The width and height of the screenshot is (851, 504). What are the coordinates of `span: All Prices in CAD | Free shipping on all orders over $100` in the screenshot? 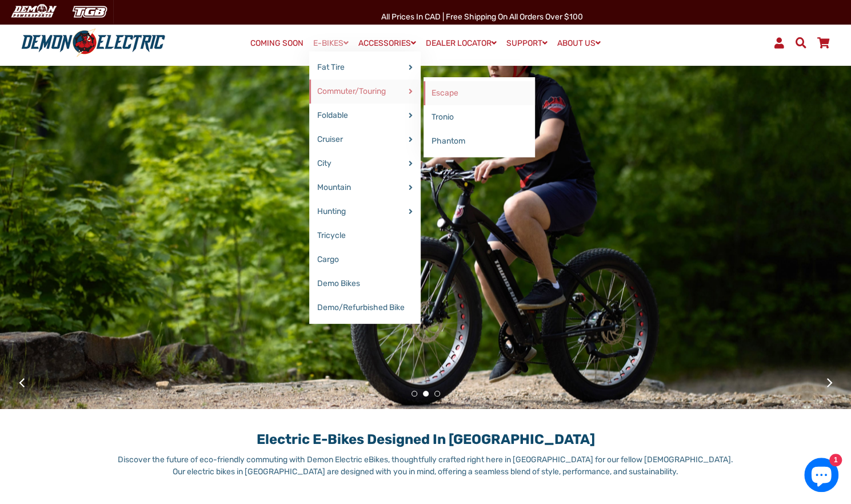 It's located at (482, 17).